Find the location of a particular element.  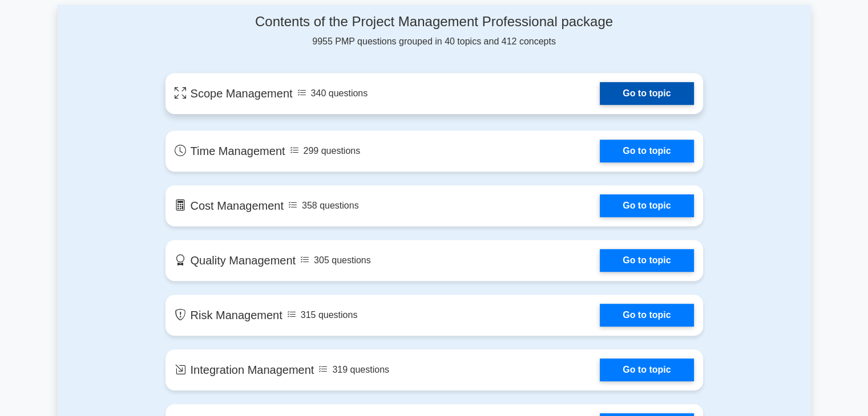

h4: Contents of the Project Management Professional package is located at coordinates (435, 22).